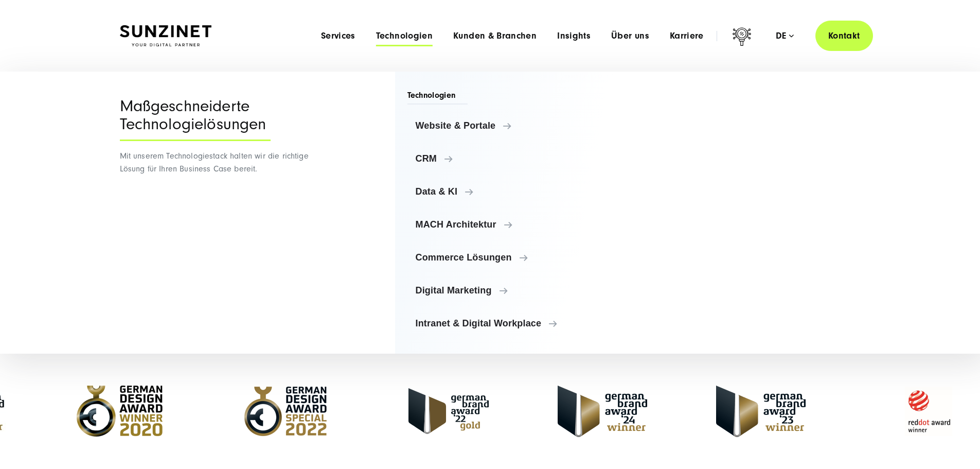 The height and width of the screenshot is (469, 980). Describe the element at coordinates (630, 36) in the screenshot. I see `span: Über uns` at that location.